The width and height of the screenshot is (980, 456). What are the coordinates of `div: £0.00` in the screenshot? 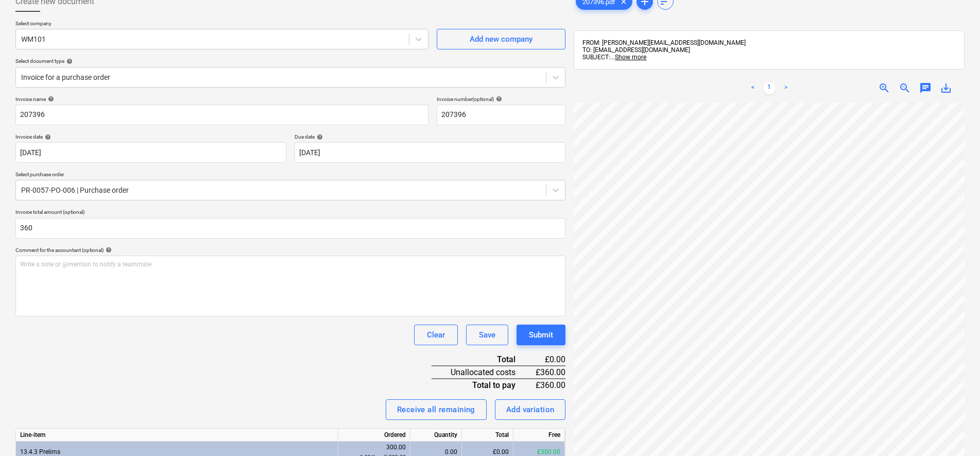 It's located at (549, 360).